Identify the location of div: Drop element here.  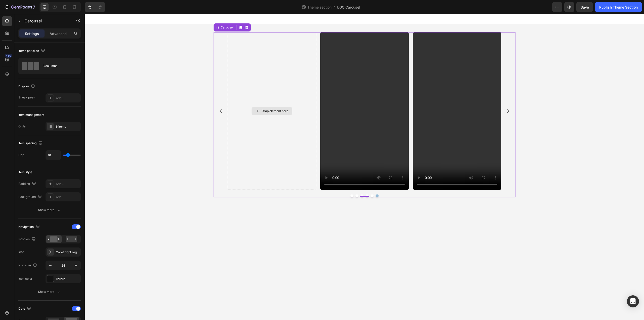
(190, 97).